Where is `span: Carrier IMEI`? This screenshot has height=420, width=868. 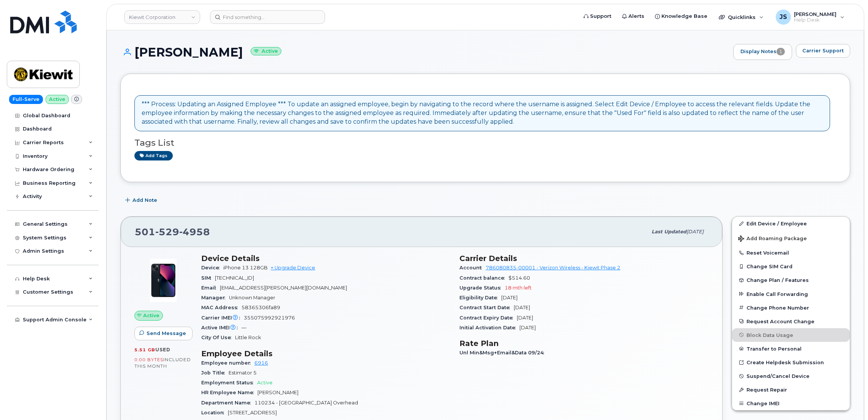
span: Carrier IMEI is located at coordinates (222, 318).